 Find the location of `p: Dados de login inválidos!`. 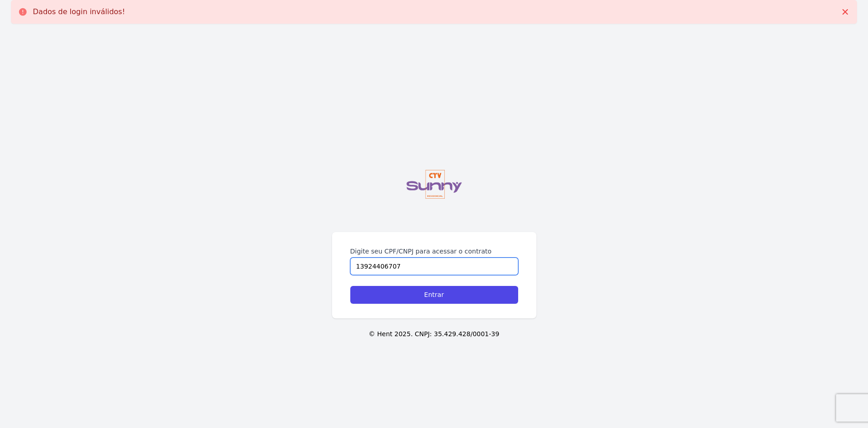

p: Dados de login inválidos! is located at coordinates (79, 12).